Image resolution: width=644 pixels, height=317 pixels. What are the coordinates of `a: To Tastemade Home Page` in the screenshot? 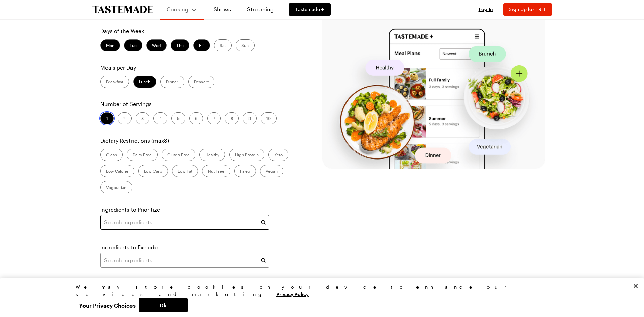 It's located at (122, 10).